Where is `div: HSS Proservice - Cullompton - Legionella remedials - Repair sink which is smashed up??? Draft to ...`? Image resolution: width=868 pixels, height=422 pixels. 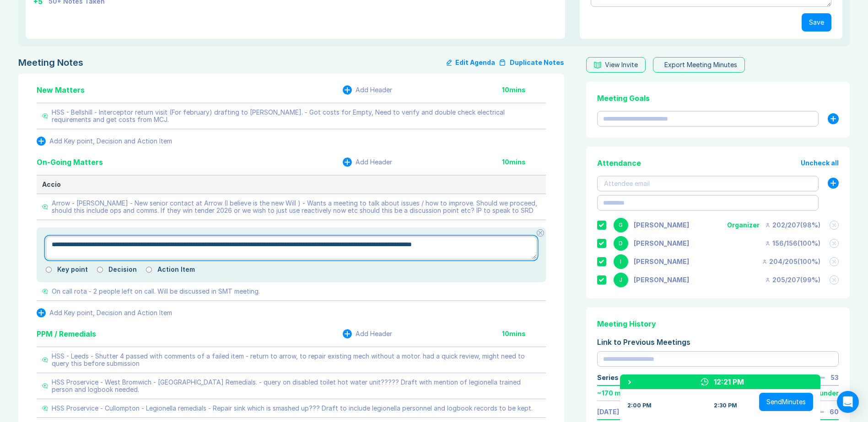
div: HSS Proservice - Cullompton - Legionella remedials - Repair sink which is smashed up??? Draft to ... is located at coordinates (292, 408).